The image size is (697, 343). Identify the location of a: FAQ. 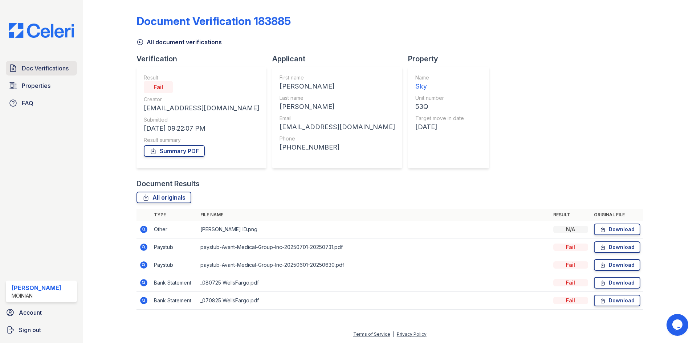
(41, 103).